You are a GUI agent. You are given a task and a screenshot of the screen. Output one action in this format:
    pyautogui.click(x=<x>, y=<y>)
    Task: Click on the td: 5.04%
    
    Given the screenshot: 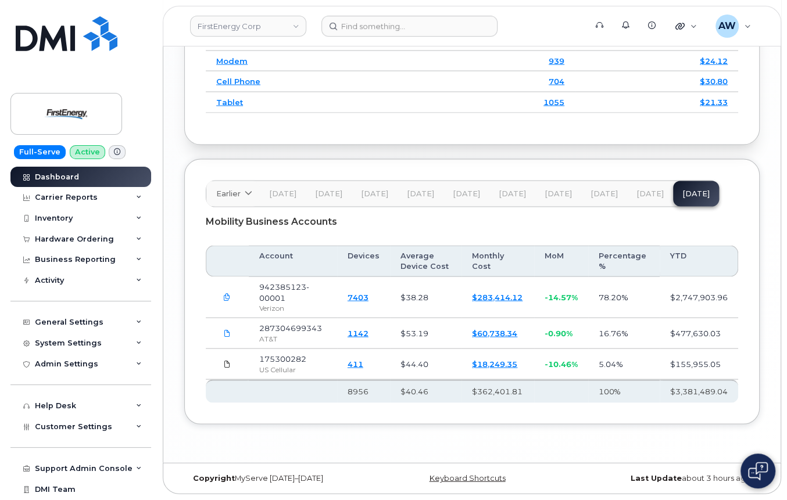 What is the action you would take?
    pyautogui.click(x=624, y=364)
    